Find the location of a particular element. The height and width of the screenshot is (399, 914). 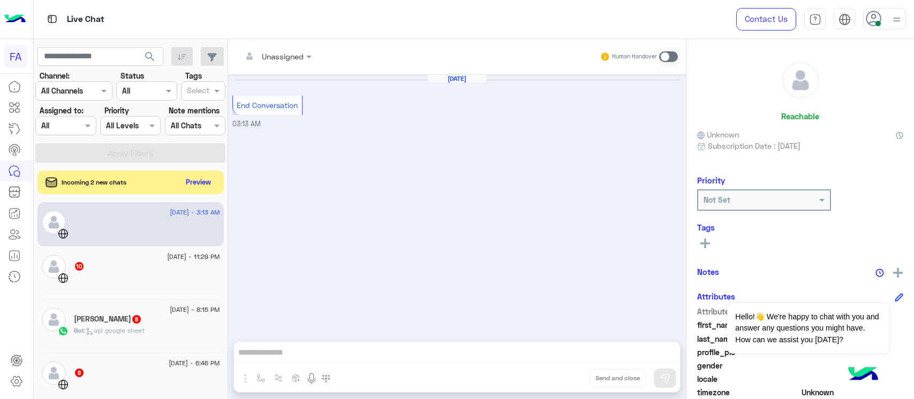

img: notes is located at coordinates (880, 273).